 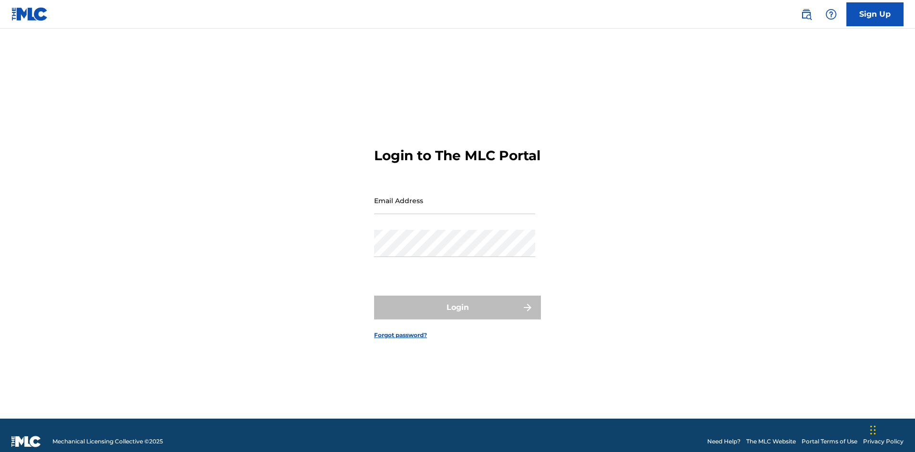 What do you see at coordinates (400, 335) in the screenshot?
I see `a: Forgot password?` at bounding box center [400, 335].